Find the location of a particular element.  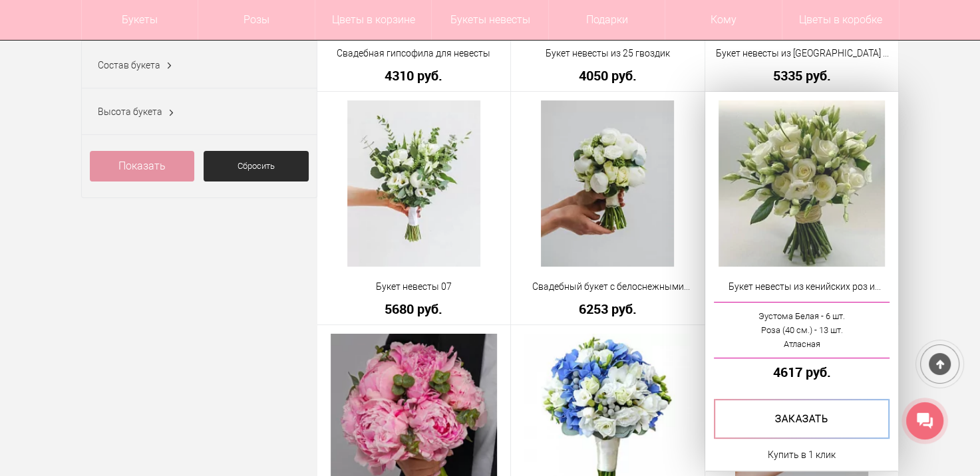

span: Букет невесты из кенийских роз и эустомы is located at coordinates (802, 287).